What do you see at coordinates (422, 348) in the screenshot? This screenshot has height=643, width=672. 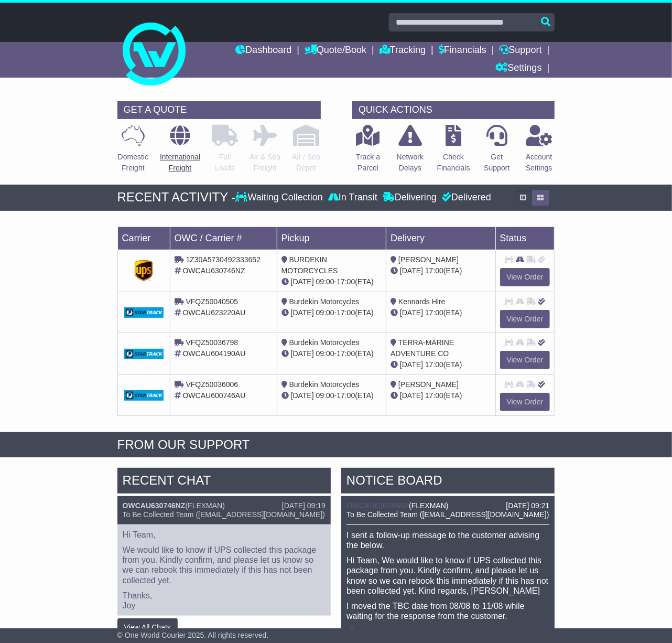 I see `span: TERRA-MARINE ADVENTURE CO` at bounding box center [422, 348].